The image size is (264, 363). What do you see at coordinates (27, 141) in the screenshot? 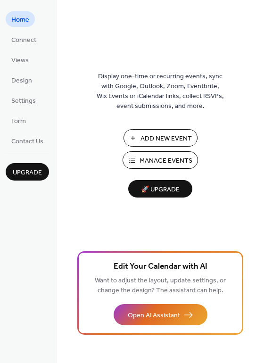
I see `a: Contact Us` at bounding box center [27, 141].